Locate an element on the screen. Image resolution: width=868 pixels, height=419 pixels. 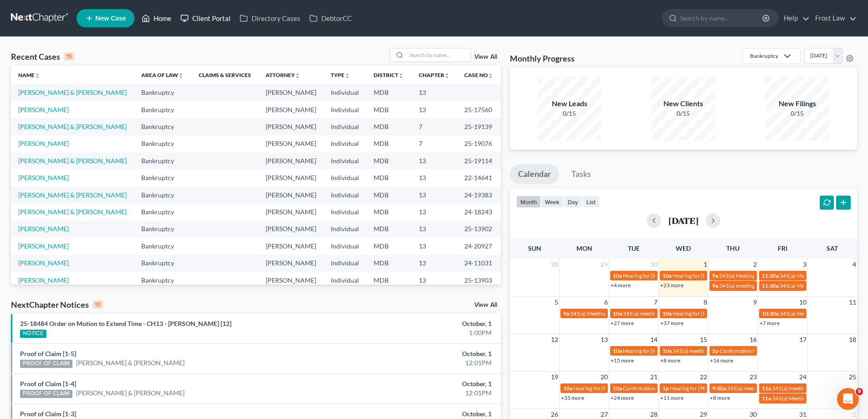
div: 1:00PM is located at coordinates (416, 333).